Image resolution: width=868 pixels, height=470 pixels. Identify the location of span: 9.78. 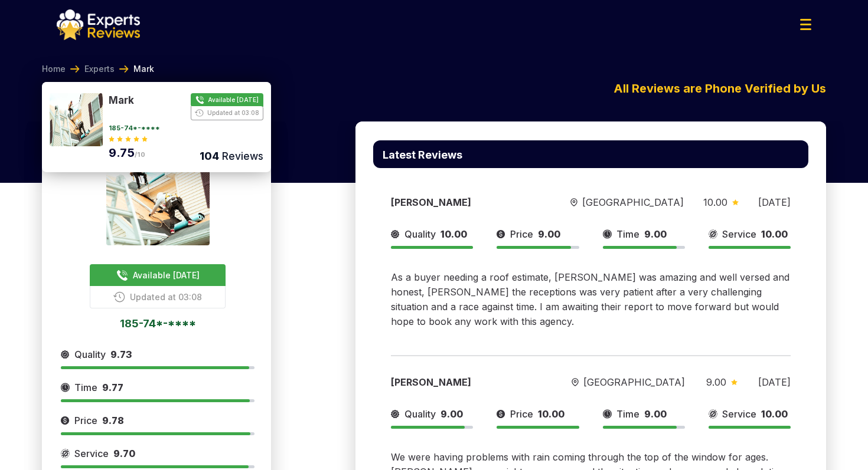
(113, 421).